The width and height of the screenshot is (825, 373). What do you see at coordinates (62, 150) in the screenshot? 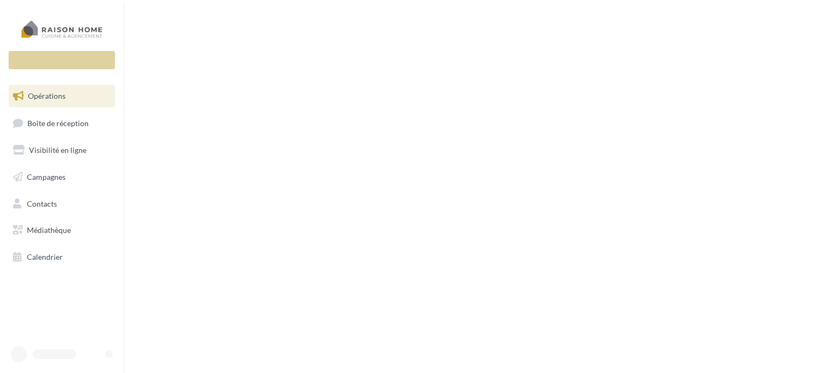
I see `a: Visibilité en ligne` at bounding box center [62, 150].